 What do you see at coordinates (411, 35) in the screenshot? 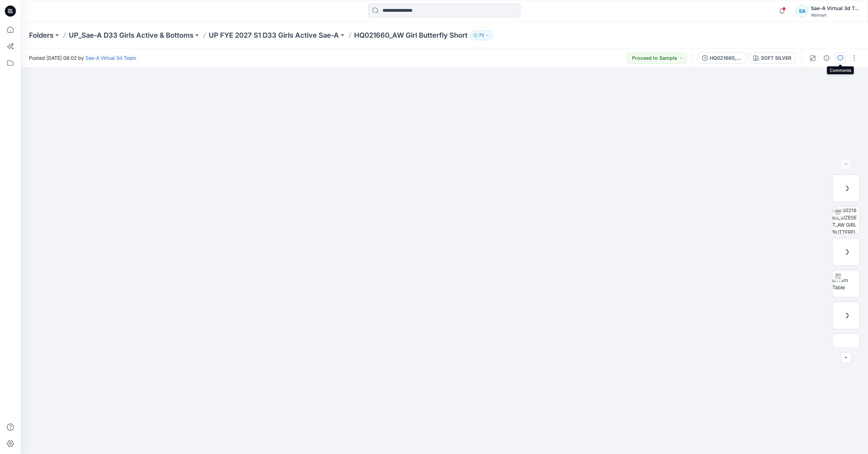
I see `p: HQ021660_AW Girl Butterfly Short` at bounding box center [411, 35].